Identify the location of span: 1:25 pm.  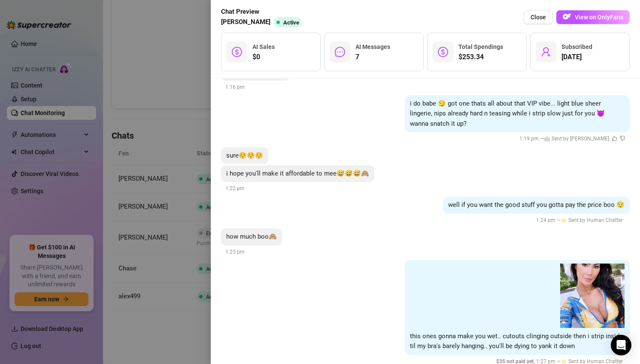
(235, 252).